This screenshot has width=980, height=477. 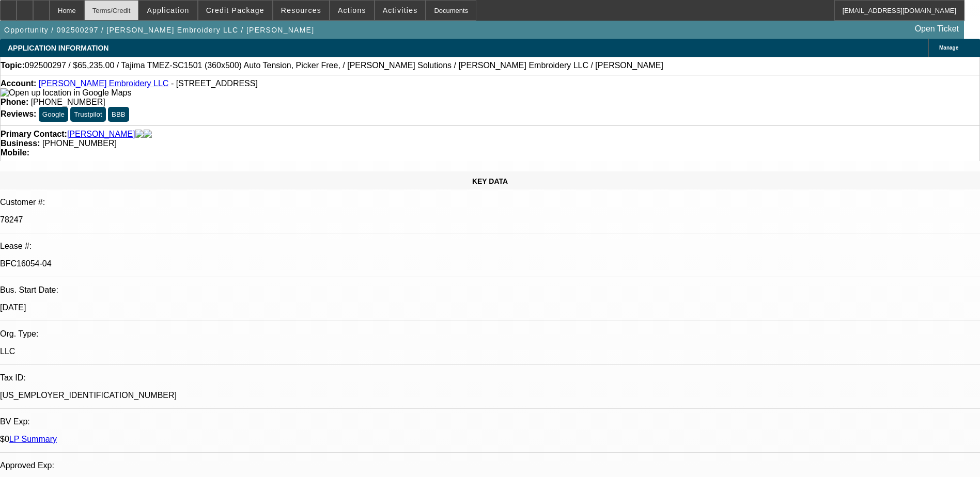 I want to click on button: BBB, so click(x=118, y=114).